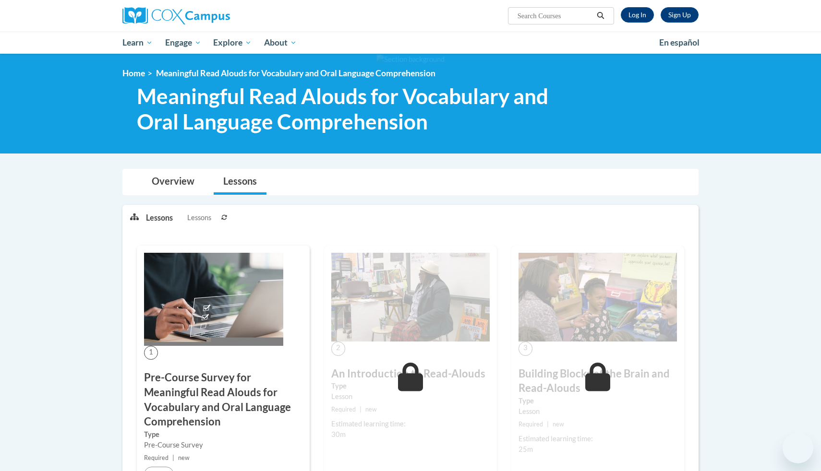 Image resolution: width=821 pixels, height=471 pixels. Describe the element at coordinates (526, 449) in the screenshot. I see `span: 25m` at that location.